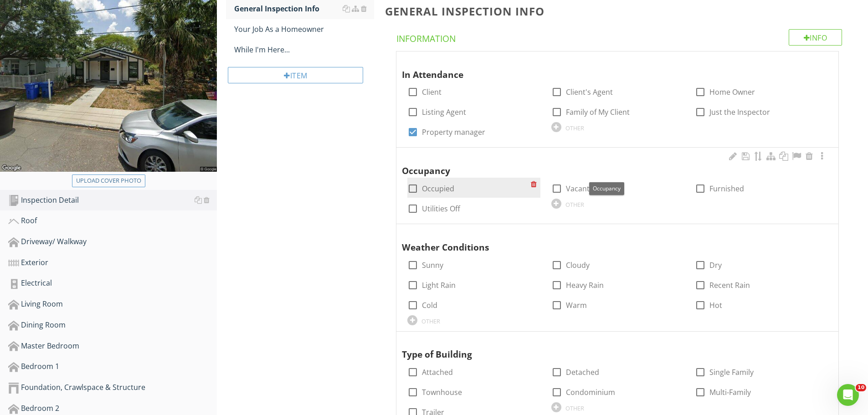 The width and height of the screenshot is (868, 415). What do you see at coordinates (619, 11) in the screenshot?
I see `h3: General Inspection Info` at bounding box center [619, 11].